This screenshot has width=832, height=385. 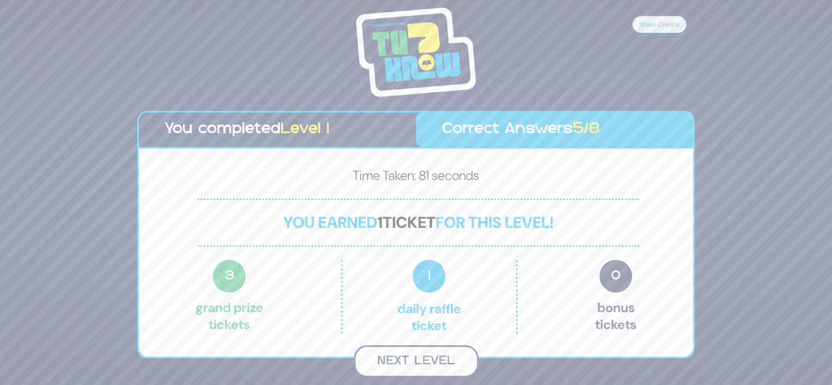 I want to click on img: Tournament Logo, so click(x=416, y=52).